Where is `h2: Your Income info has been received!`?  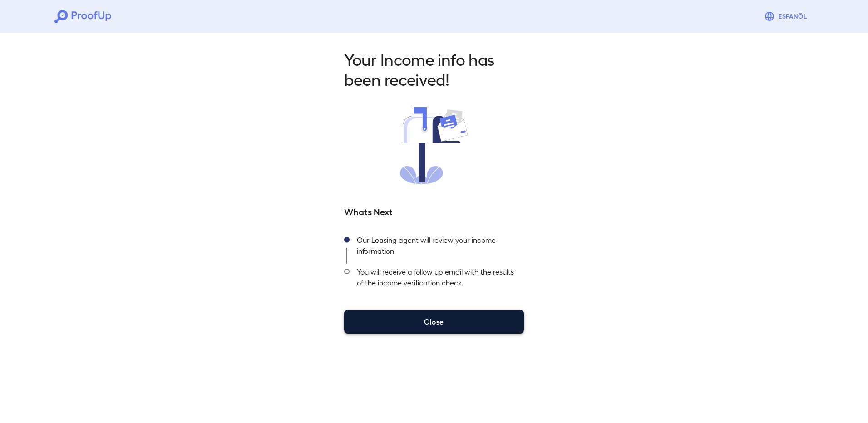 h2: Your Income info has been received! is located at coordinates (434, 69).